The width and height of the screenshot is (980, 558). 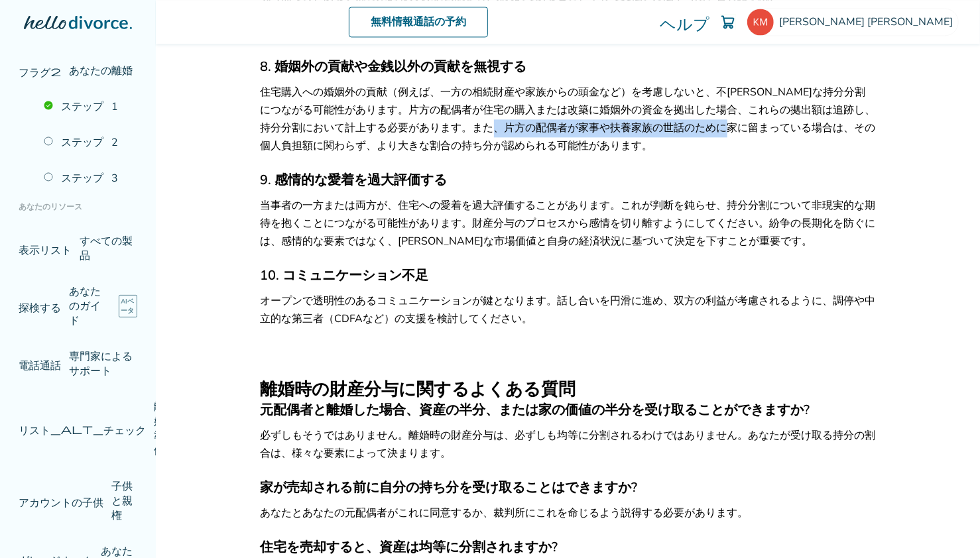 What do you see at coordinates (100, 71) in the screenshot?
I see `font: あなたの離婚` at bounding box center [100, 71].